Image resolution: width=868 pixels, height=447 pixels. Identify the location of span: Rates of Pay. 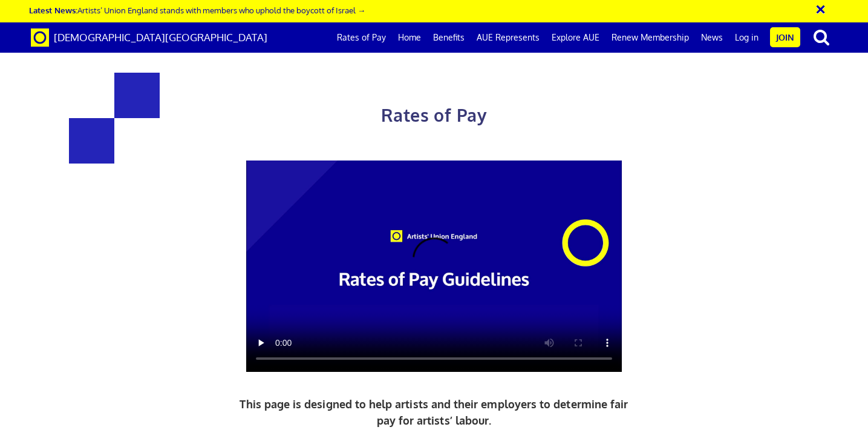
(434, 116).